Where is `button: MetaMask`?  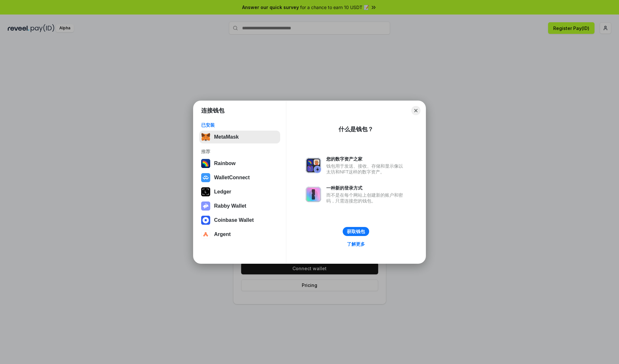
button: MetaMask is located at coordinates (239, 137).